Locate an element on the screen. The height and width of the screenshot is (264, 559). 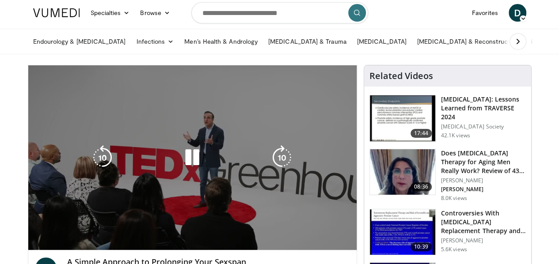
span: 10:39 is located at coordinates (421, 247).